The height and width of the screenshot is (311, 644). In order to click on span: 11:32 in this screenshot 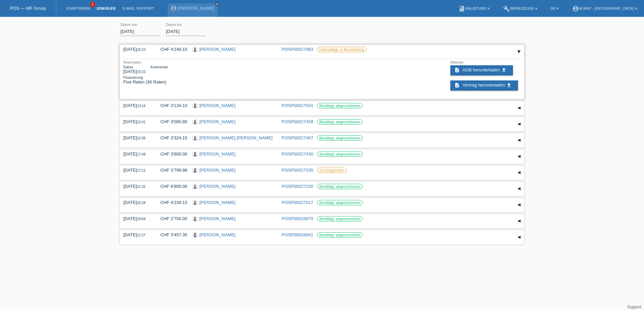, I will do `click(141, 187)`.